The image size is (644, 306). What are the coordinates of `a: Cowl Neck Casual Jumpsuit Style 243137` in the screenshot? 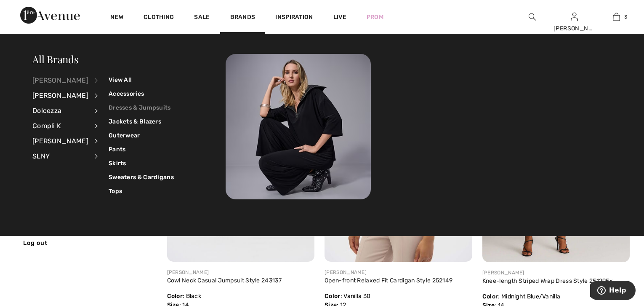 It's located at (224, 280).